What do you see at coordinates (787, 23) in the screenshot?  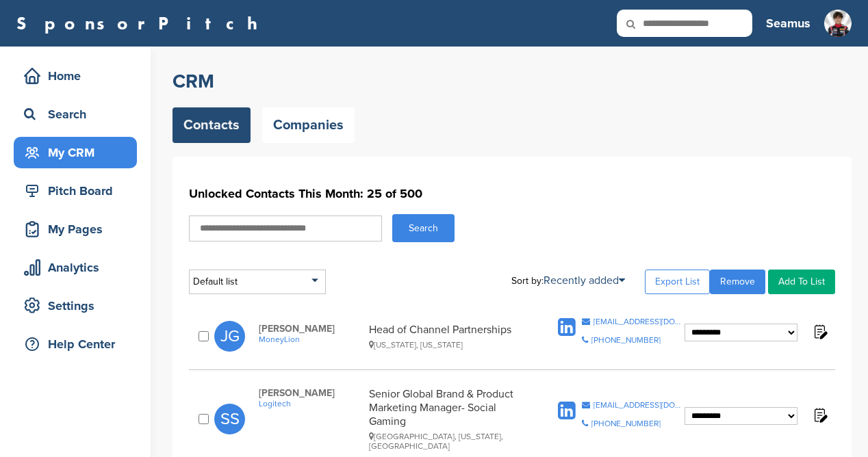 I see `a: Seamus` at bounding box center [787, 23].